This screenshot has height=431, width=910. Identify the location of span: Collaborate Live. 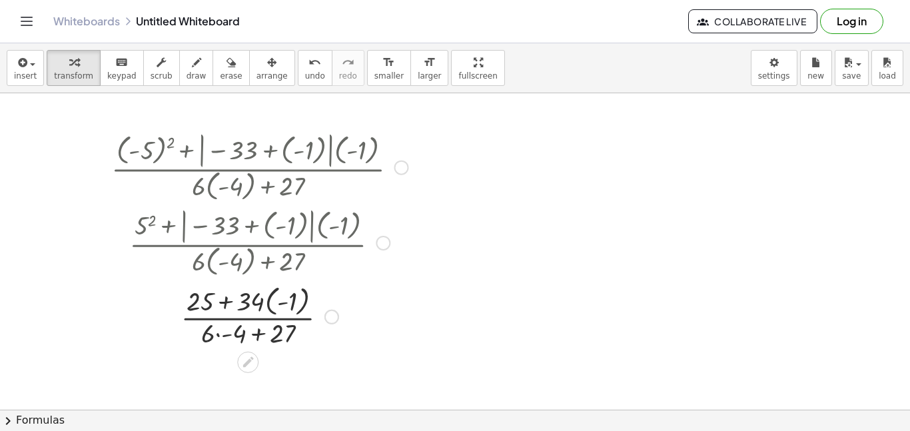
(753, 21).